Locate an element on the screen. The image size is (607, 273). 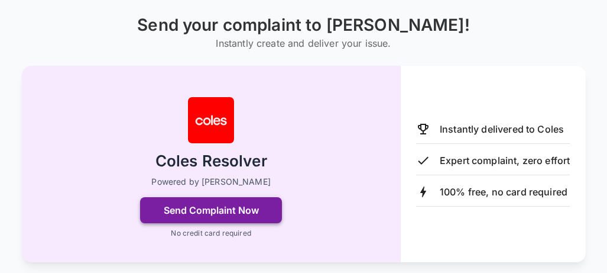
button: Send Complaint Now is located at coordinates (211, 210).